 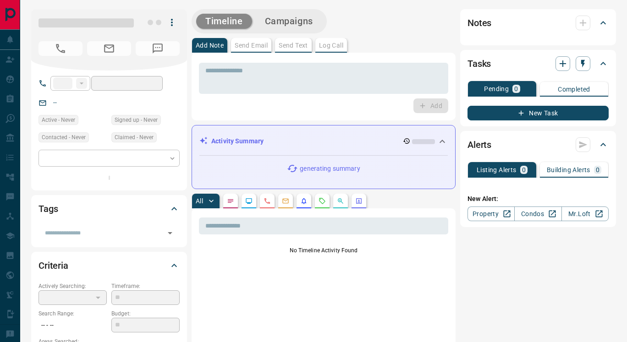 What do you see at coordinates (231, 201) in the screenshot?
I see `svg: Notes` at bounding box center [231, 201].